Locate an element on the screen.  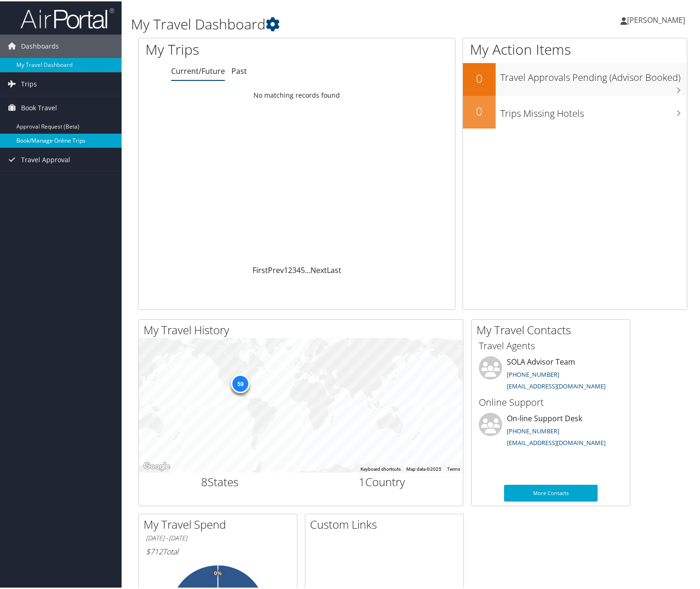
span: 1 is located at coordinates (362, 480).